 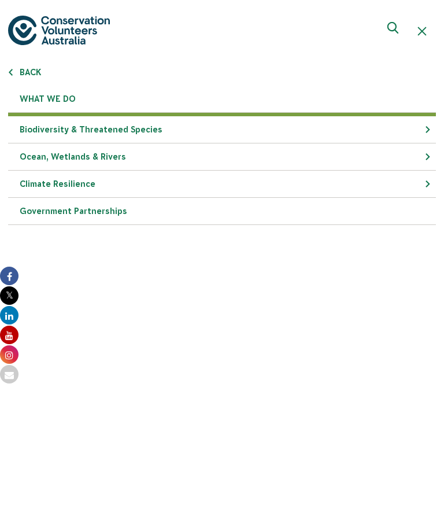 I want to click on span: Expand search box, so click(x=394, y=31).